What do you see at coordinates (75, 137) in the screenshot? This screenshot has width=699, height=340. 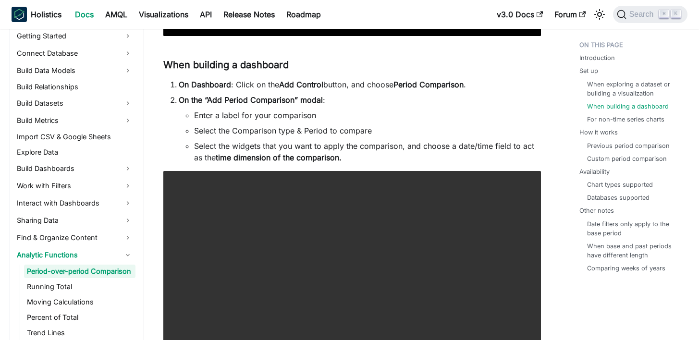 I see `a: Import CSV & Google Sheets` at bounding box center [75, 137].